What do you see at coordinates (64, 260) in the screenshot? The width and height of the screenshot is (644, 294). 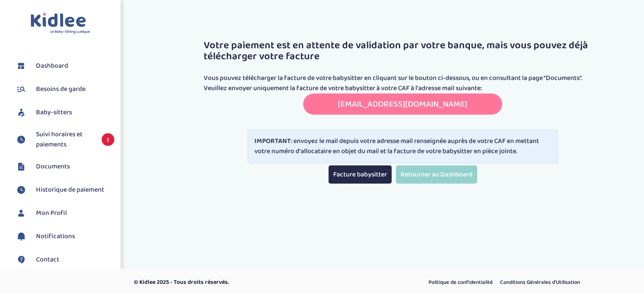 I see `a: Contact` at bounding box center [64, 260].